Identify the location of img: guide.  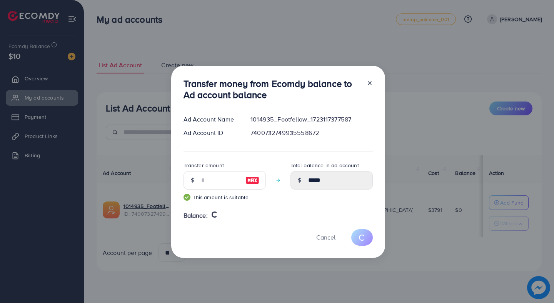
(187, 197).